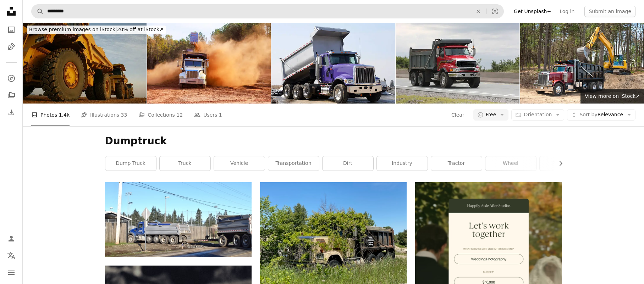 The width and height of the screenshot is (644, 284). What do you see at coordinates (84, 62) in the screenshot?
I see `img: SUPER TRUCKS` at bounding box center [84, 62].